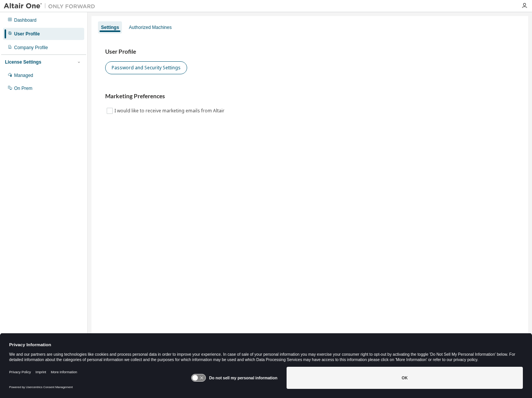  Describe the element at coordinates (150, 28) in the screenshot. I see `div: Authorized Machines` at that location.